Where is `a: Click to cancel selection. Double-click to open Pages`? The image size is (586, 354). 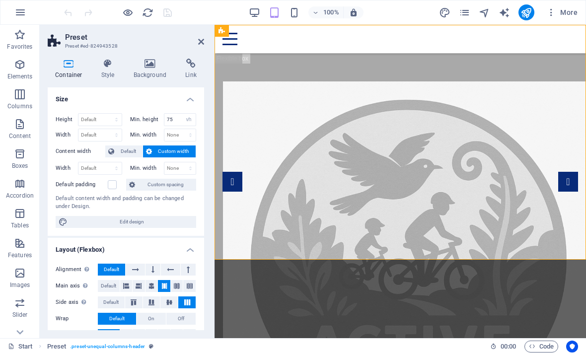 a: Click to cancel selection. Double-click to open Pages is located at coordinates (20, 347).